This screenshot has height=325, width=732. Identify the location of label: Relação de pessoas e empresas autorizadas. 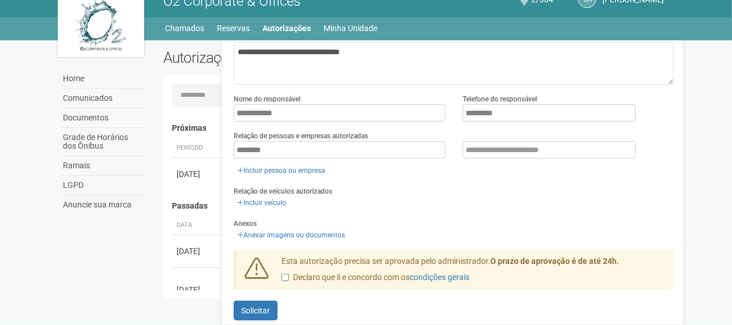
(301, 136).